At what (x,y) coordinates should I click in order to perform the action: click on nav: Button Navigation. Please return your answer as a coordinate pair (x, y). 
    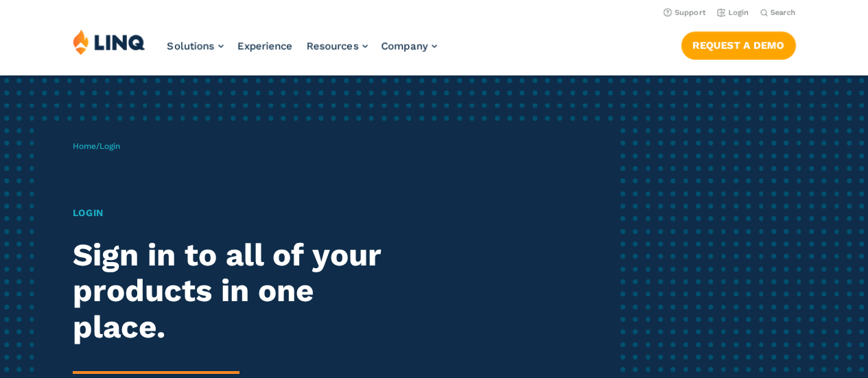
    Looking at the image, I should click on (738, 44).